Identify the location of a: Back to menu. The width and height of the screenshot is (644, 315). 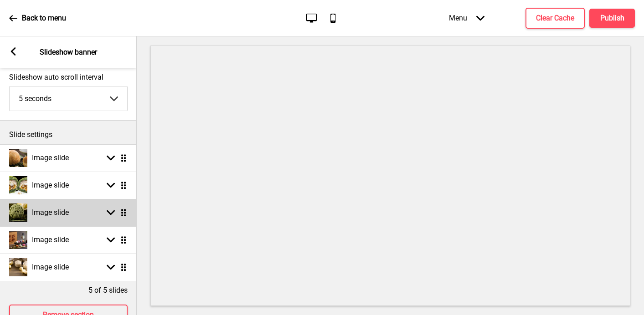
(37, 18).